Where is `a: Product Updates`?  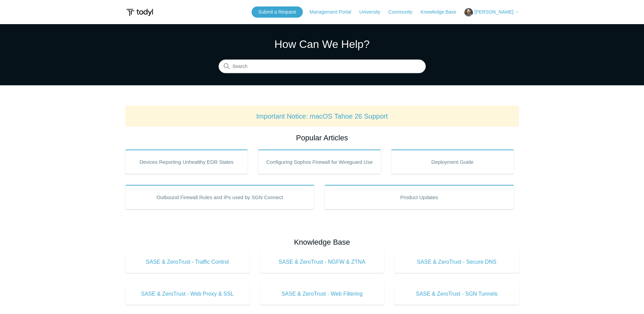
a: Product Updates is located at coordinates (419, 197).